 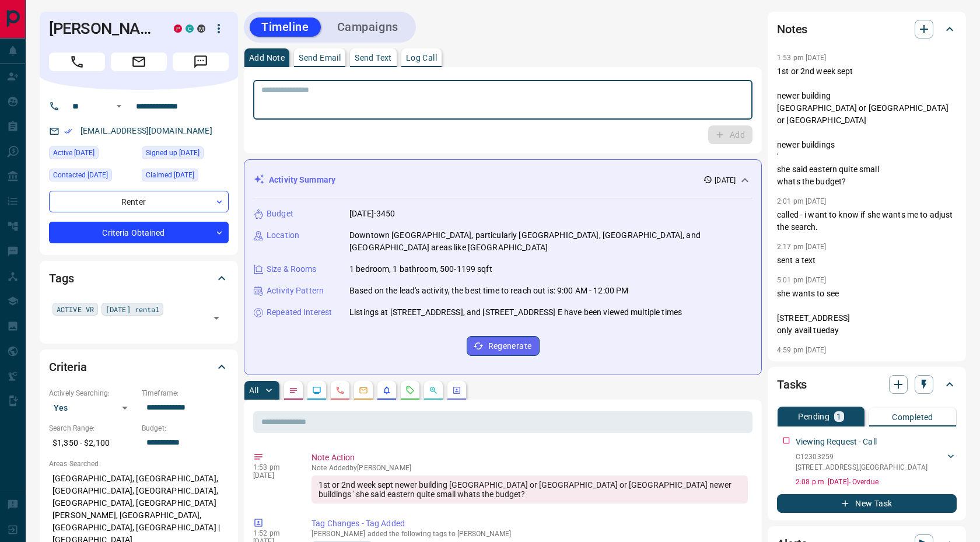 I want to click on p: Actively Searching:, so click(x=92, y=393).